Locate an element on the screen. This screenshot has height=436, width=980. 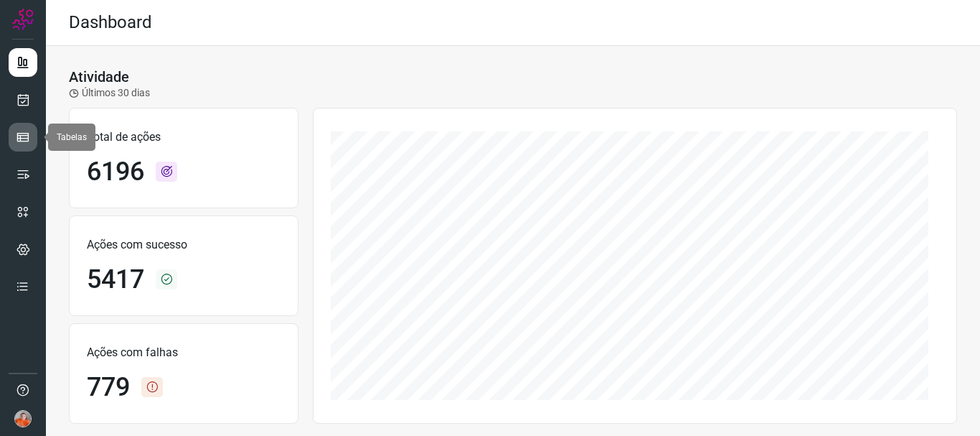
span: Tabelas is located at coordinates (72, 137).